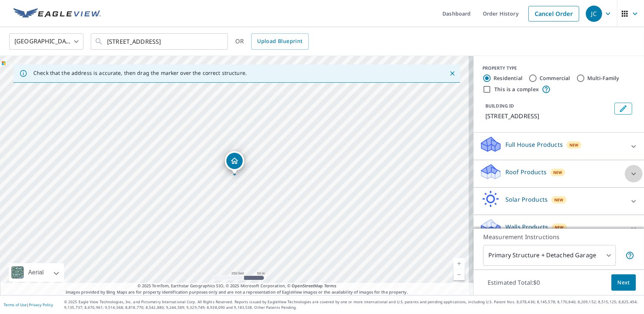  What do you see at coordinates (272, 41) in the screenshot?
I see `div: OR` at bounding box center [272, 41].